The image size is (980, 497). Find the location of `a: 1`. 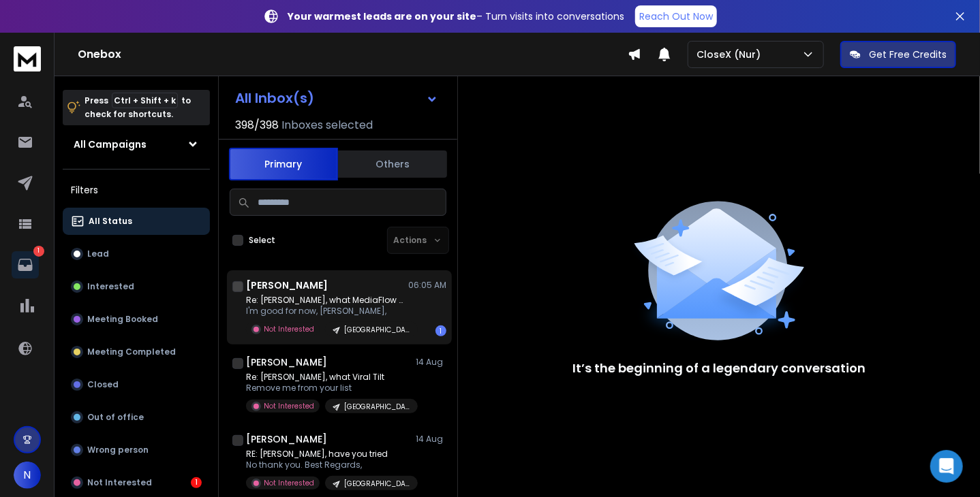

a: 1 is located at coordinates (26, 266).